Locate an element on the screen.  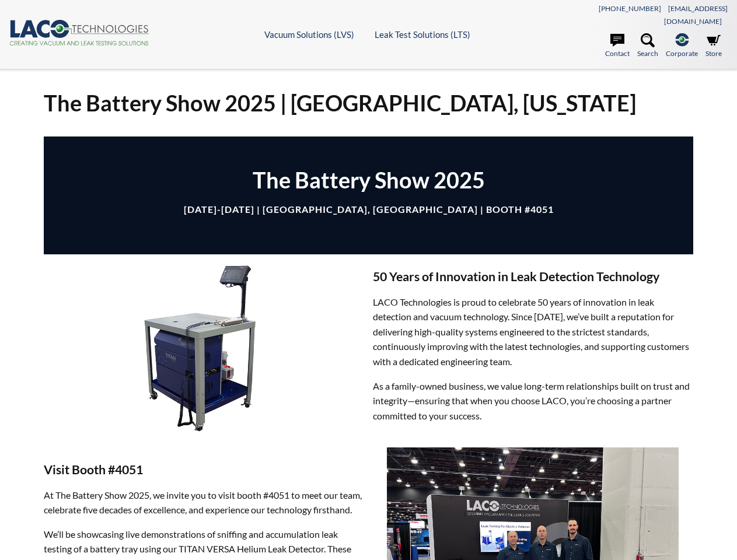
a: Contact is located at coordinates (617, 46).